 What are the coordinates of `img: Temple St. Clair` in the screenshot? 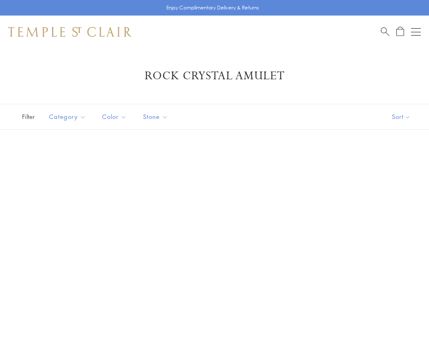 It's located at (70, 32).